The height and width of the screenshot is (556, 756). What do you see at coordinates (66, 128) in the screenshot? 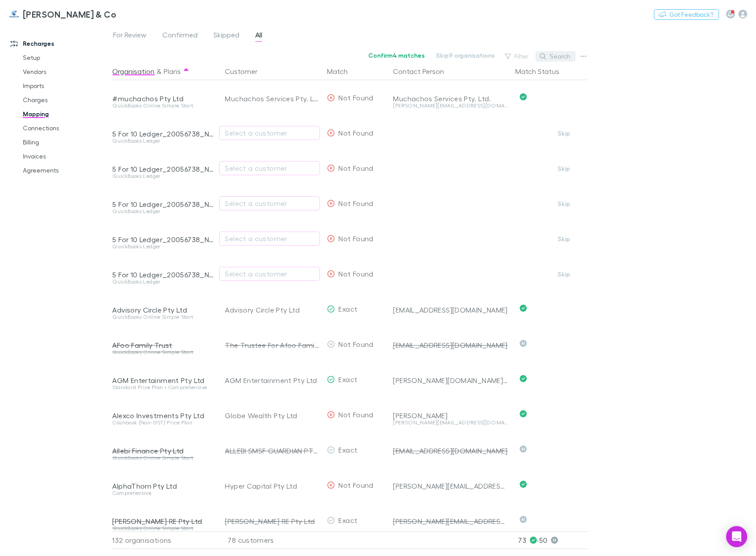
I see `a: Connections` at bounding box center [66, 128].